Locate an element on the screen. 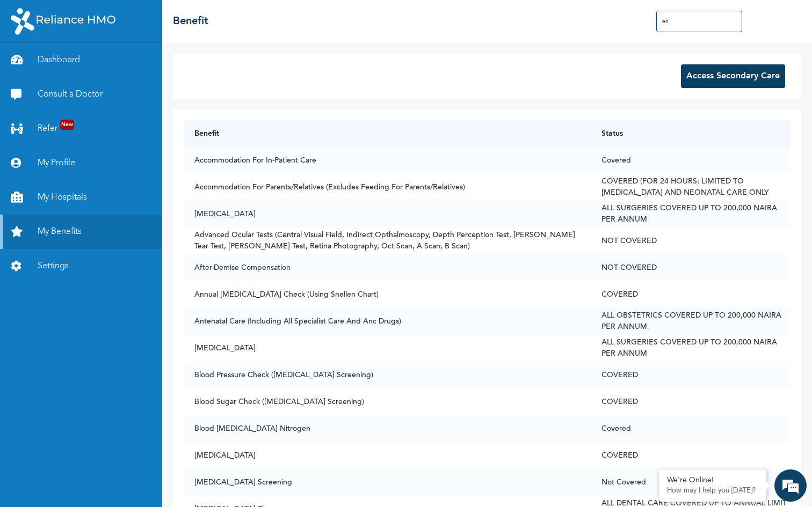 This screenshot has height=507, width=812. td: Not Covered is located at coordinates (691, 482).